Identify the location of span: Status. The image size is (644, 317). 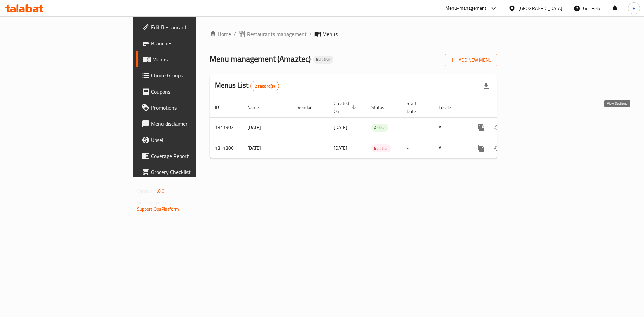
(382, 107).